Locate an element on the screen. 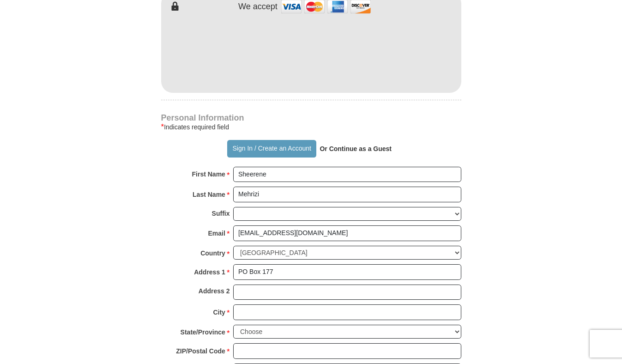 Image resolution: width=622 pixels, height=364 pixels. strong: Address 2 is located at coordinates (214, 291).